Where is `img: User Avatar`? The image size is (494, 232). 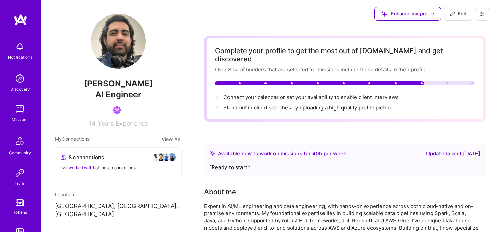
img: User Avatar is located at coordinates (118, 41).